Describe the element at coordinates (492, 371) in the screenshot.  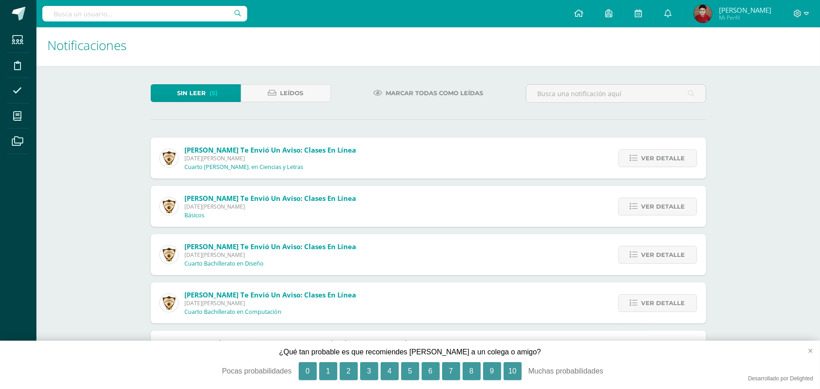
I see `button: 9` at that location.